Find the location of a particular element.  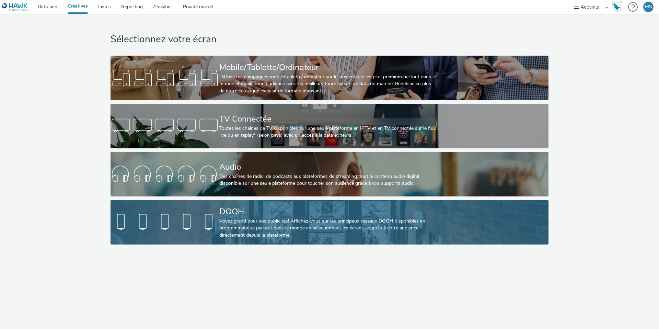

a: Mobile/Tablette/OrdinateurDiffuse tes campagnes mobile/tablette/ordinateur sur les inventaires le... is located at coordinates (329, 78).